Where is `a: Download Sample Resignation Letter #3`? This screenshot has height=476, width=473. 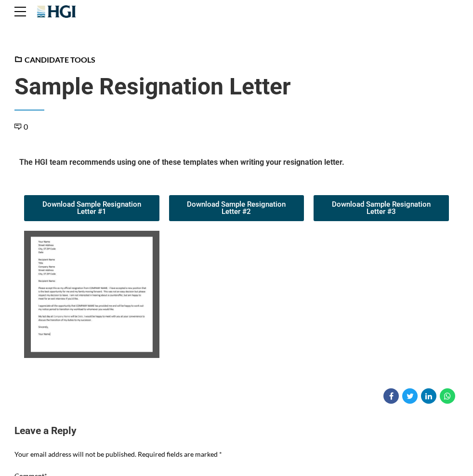
a: Download Sample Resignation Letter #3 is located at coordinates (381, 208).